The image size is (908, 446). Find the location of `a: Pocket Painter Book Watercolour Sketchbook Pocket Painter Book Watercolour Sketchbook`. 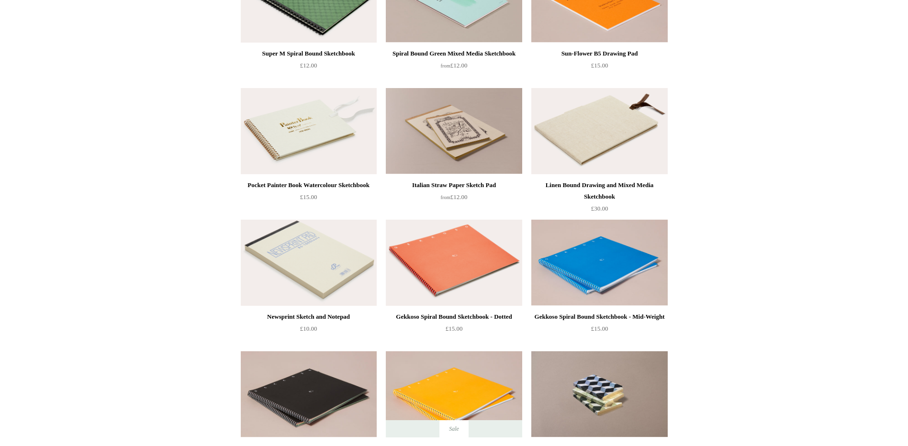

a: Pocket Painter Book Watercolour Sketchbook Pocket Painter Book Watercolour Sketchbook is located at coordinates (309, 131).